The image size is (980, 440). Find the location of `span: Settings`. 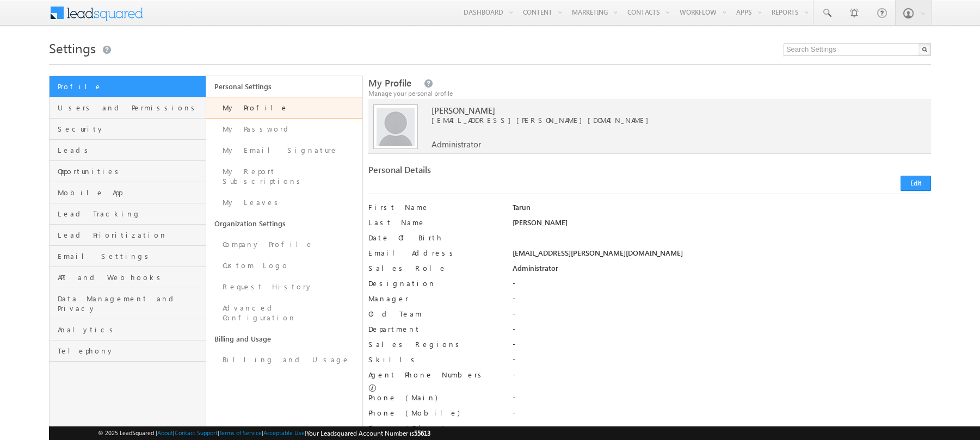

span: Settings is located at coordinates (72, 47).